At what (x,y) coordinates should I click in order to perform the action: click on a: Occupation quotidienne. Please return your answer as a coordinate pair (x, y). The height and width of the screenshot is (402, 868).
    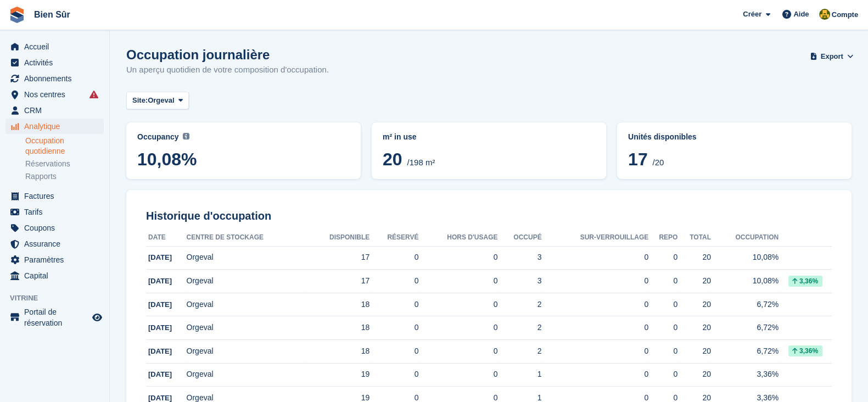
    Looking at the image, I should click on (64, 146).